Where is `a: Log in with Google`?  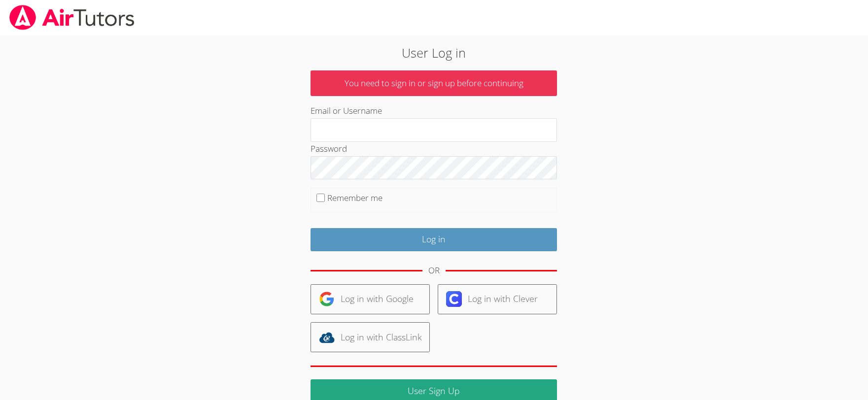
a: Log in with Google is located at coordinates (370, 299).